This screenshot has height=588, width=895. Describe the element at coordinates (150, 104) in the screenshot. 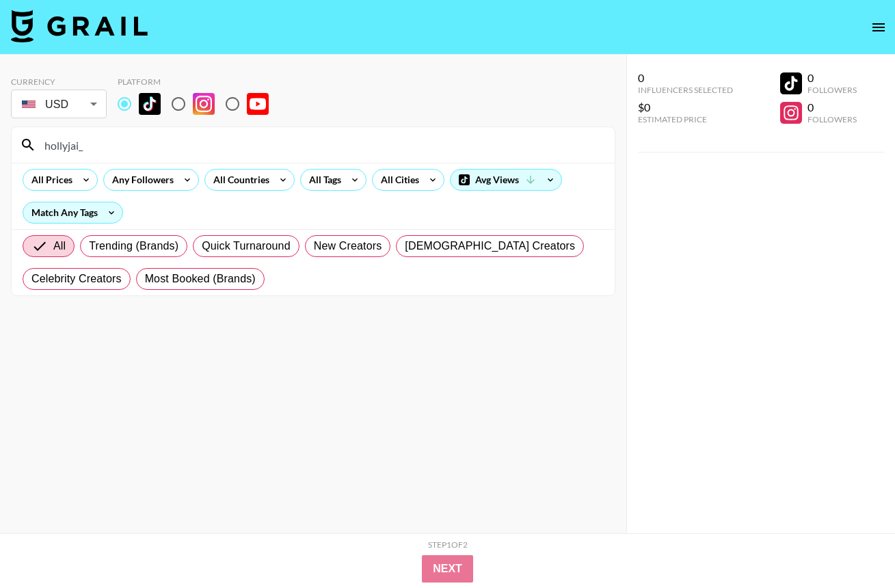

I see `img: TikTok` at that location.